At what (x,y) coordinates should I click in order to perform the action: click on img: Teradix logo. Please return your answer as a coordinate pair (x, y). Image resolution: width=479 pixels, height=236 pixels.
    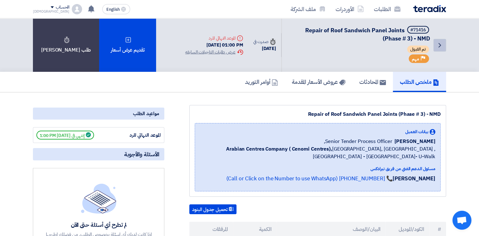
    Looking at the image, I should click on (429, 9).